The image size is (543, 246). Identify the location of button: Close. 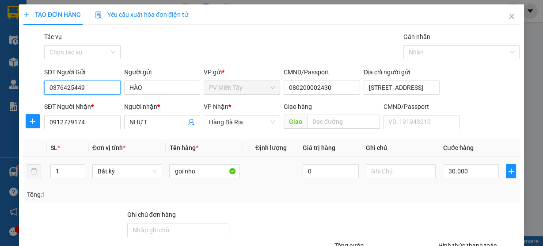
(512, 17).